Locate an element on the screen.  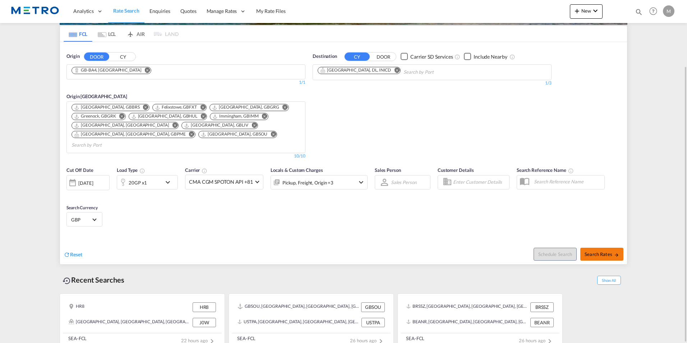
div: Pickup Freight Origin Origin Custom Destination Factory Stuffing is located at coordinates (308, 182).